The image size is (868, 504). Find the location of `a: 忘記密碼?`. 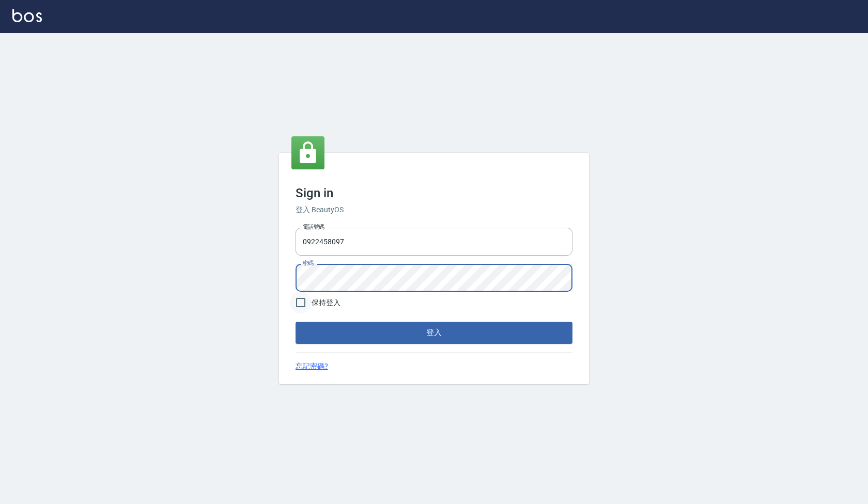

a: 忘記密碼? is located at coordinates (311, 367).